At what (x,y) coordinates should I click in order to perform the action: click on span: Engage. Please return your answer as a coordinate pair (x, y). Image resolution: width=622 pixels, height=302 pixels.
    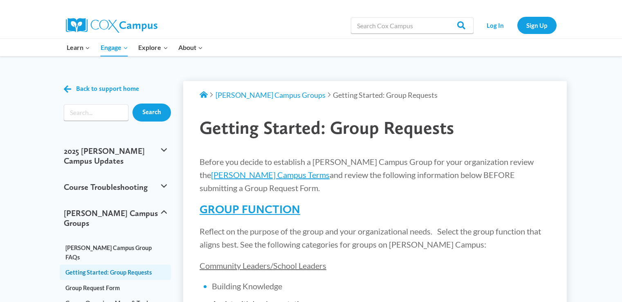
    Looking at the image, I should click on (114, 47).